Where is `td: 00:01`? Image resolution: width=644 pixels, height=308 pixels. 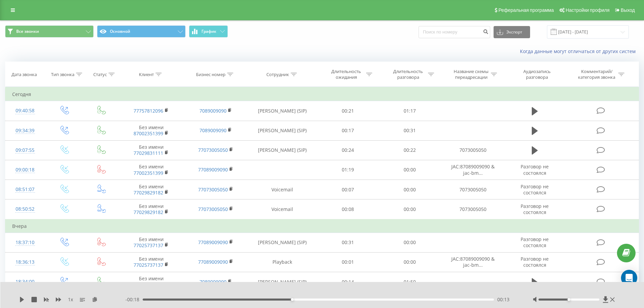
td: 00:01 is located at coordinates (348, 262).